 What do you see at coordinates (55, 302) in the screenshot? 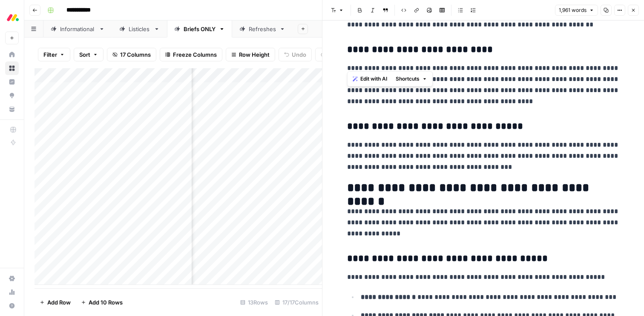
I see `button: Add Row` at bounding box center [55, 302].